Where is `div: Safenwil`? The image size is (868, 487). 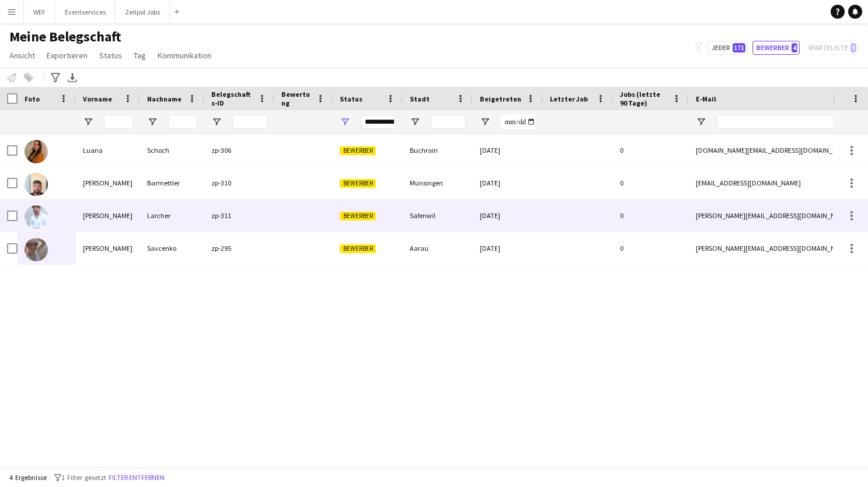 div: Safenwil is located at coordinates (437, 215).